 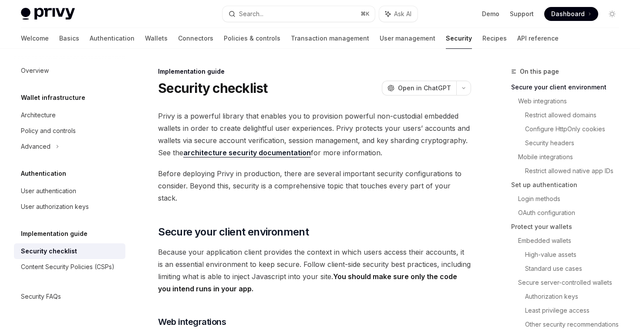 I want to click on a: Connectors, so click(x=196, y=38).